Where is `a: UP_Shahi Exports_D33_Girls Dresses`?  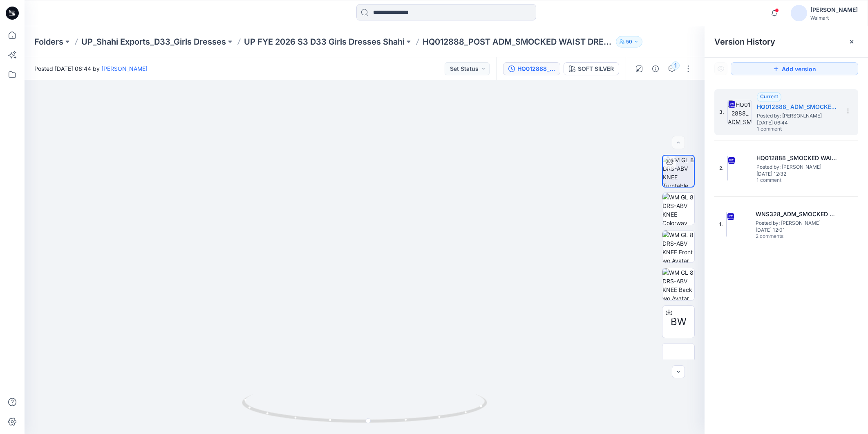 a: UP_Shahi Exports_D33_Girls Dresses is located at coordinates (154, 42).